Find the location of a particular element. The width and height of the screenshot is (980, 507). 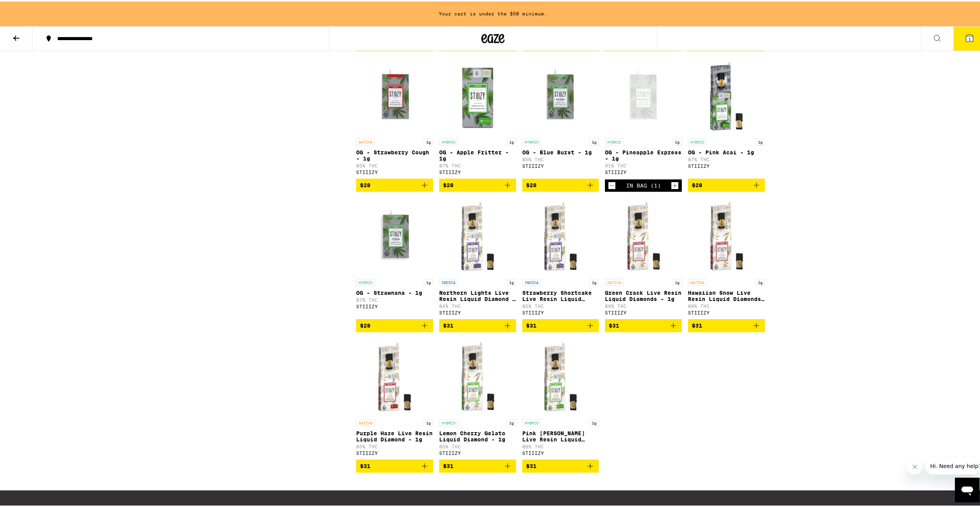

img: STIIIZY - OG - Strawnana - 1g is located at coordinates (394, 235).